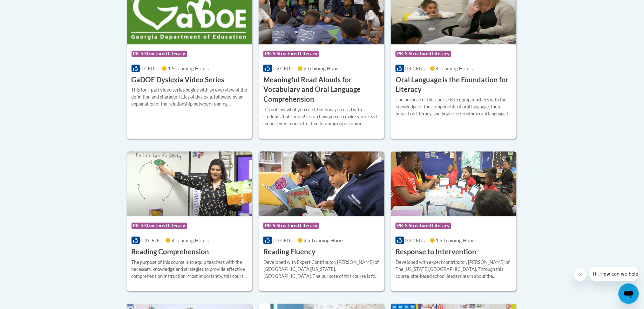 The image size is (644, 309). I want to click on a: Course LogoPK-5 Structured Literacy0.4 CEUs4 Training Hours Reading ComprehensionThe purpose of t..., so click(189, 221).